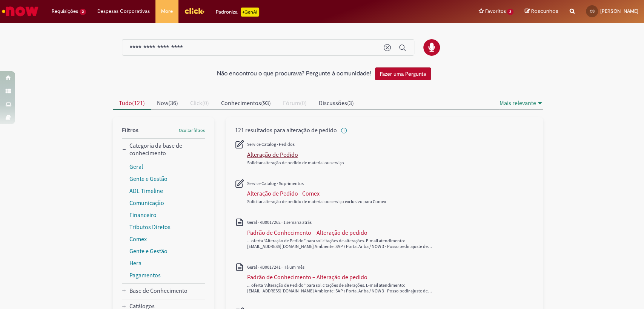 This screenshot has height=309, width=644. What do you see at coordinates (294, 74) in the screenshot?
I see `h2: Não encontrou o que procurava? Pergunte à comunidade!` at bounding box center [294, 74].